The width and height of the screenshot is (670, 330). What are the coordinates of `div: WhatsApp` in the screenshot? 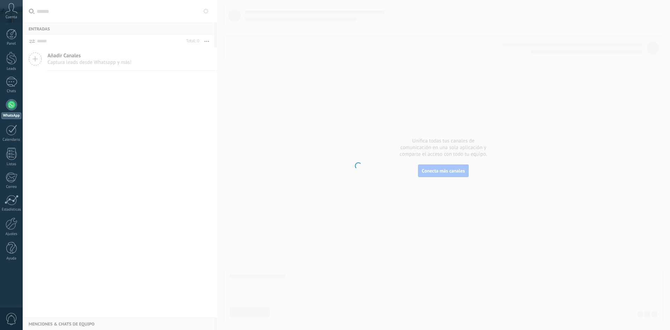 It's located at (11, 115).